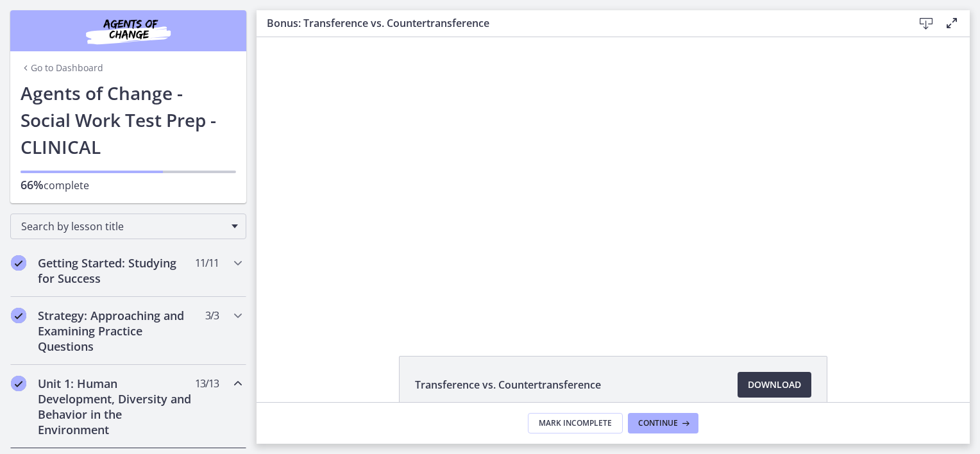  I want to click on span: 66%, so click(32, 185).